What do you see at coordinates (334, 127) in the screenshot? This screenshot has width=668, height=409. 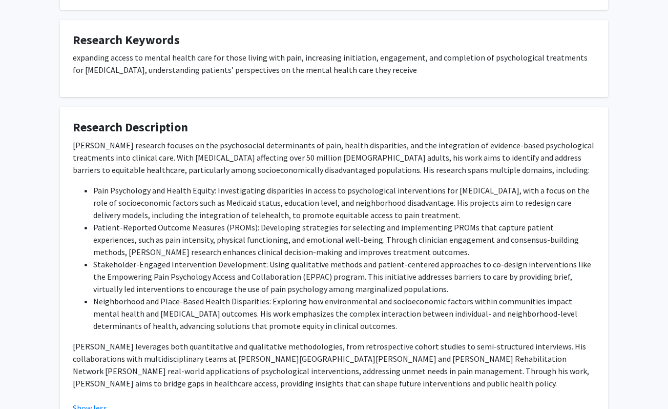 I see `h4: Research Description` at bounding box center [334, 127].